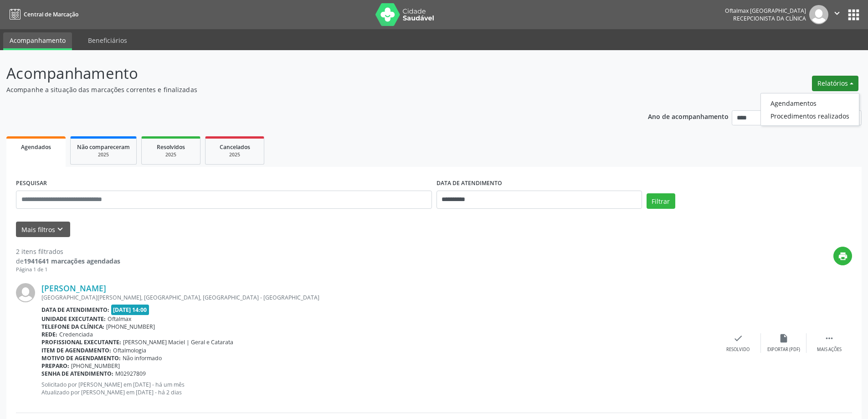 This screenshot has width=868, height=419. Describe the element at coordinates (854, 15) in the screenshot. I see `button: apps` at that location.